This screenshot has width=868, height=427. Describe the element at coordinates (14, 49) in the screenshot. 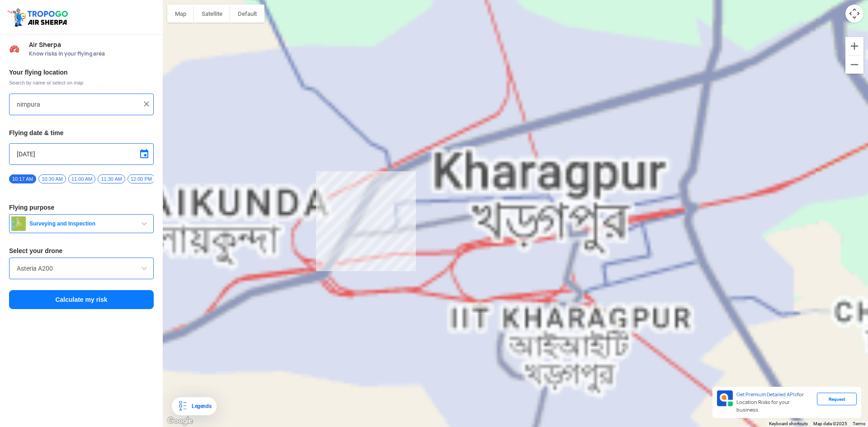

I see `img: Risk Scores` at that location.